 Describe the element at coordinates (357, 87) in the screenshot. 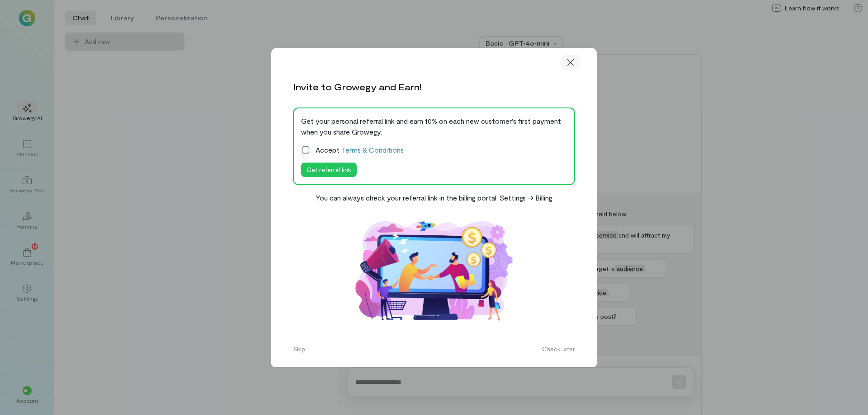

I see `div: Invite to Growegy and Earn!` at that location.